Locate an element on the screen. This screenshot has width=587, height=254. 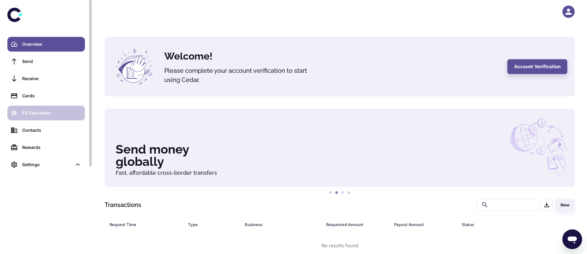
h5: Please complete your account verification to start using Cedar. is located at coordinates (241, 75).